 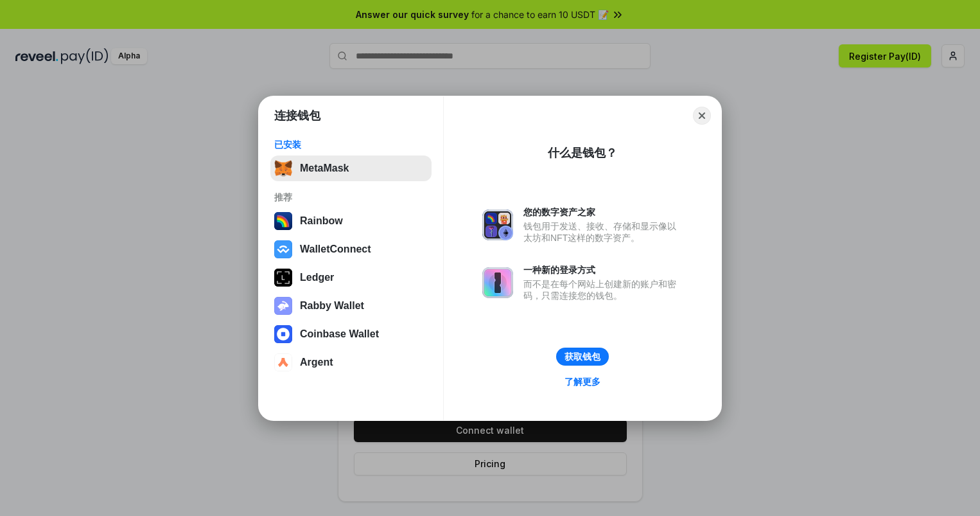 What do you see at coordinates (283, 221) in the screenshot?
I see `img: svg+xml,%3Csvg%20width%3D%22120%22%20height%3D%22120%22%20viewBox%3D%220%200%20120%20120%22%20fil...` at bounding box center [283, 221].